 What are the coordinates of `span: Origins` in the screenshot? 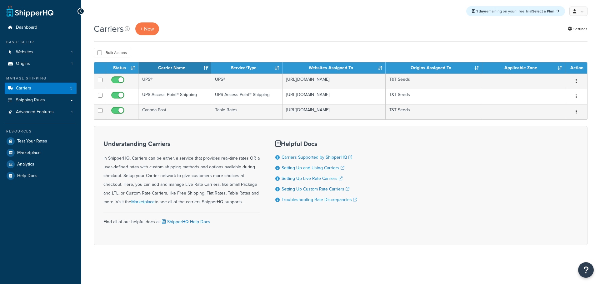 It's located at (23, 64).